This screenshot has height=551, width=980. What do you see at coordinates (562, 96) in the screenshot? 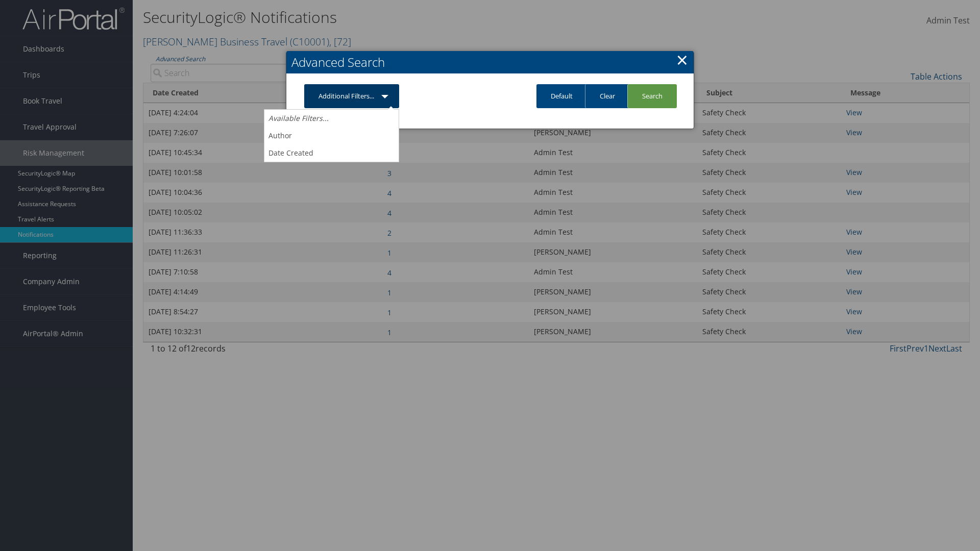
I see `a: Default` at bounding box center [562, 96].